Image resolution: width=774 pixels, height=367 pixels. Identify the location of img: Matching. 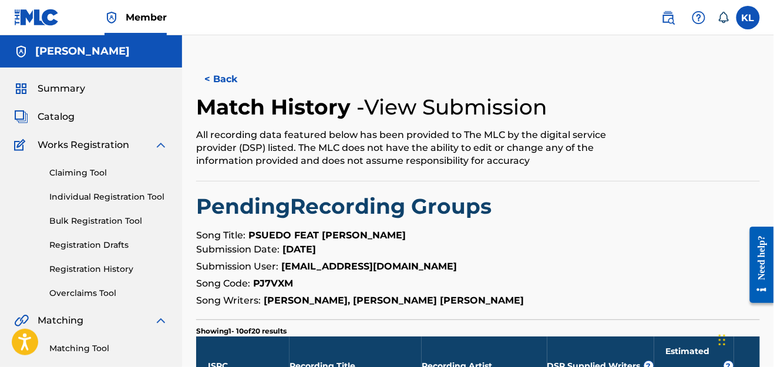
(21, 321).